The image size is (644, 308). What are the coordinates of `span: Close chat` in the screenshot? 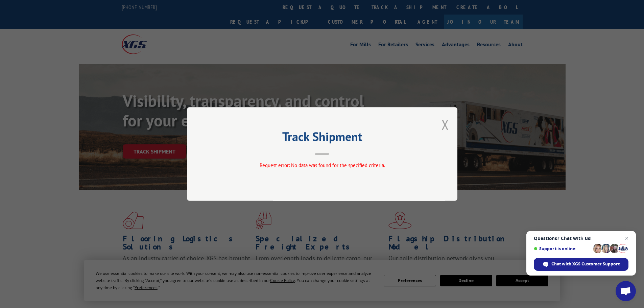 It's located at (627, 238).